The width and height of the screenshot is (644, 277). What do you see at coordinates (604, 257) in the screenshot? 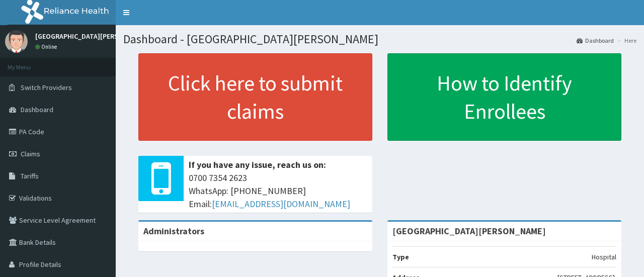
I see `p: Hospital` at bounding box center [604, 257].